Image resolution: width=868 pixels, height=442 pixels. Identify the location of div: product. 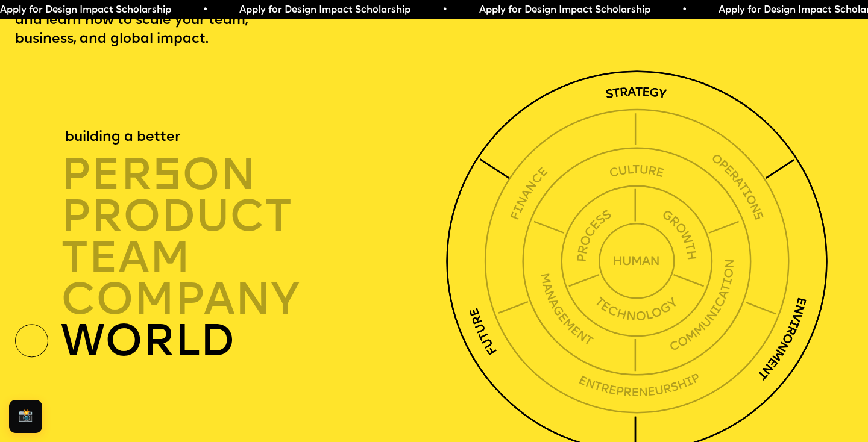
(256, 217).